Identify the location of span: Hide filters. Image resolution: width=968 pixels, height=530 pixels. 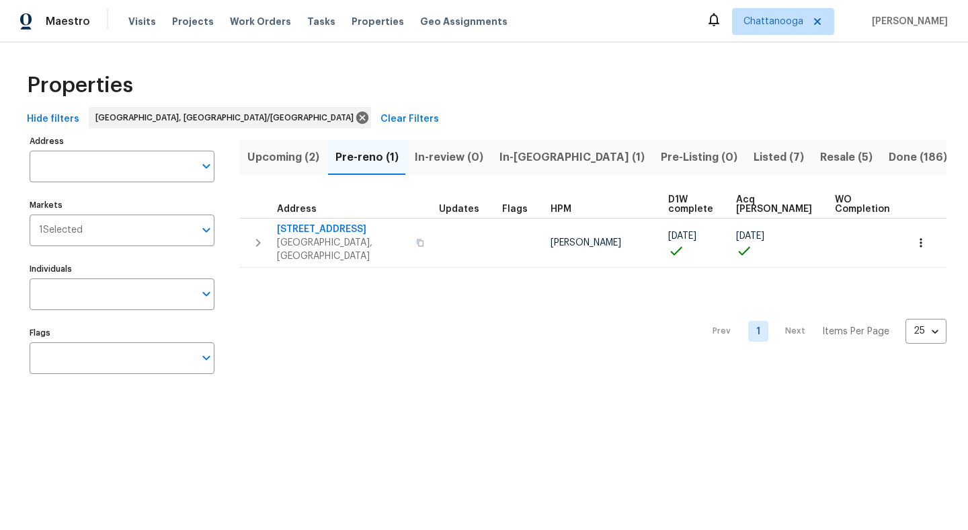
(53, 119).